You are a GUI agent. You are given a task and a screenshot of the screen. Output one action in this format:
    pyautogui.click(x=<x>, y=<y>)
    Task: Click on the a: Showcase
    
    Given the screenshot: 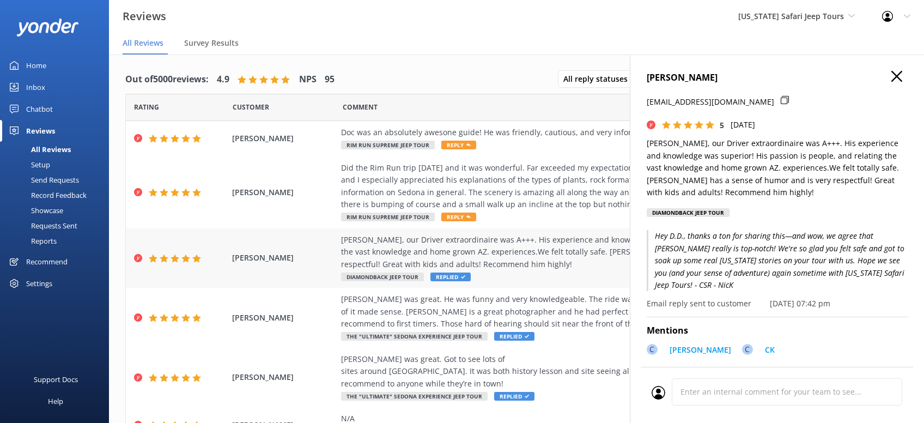 What is the action you would take?
    pyautogui.click(x=58, y=210)
    